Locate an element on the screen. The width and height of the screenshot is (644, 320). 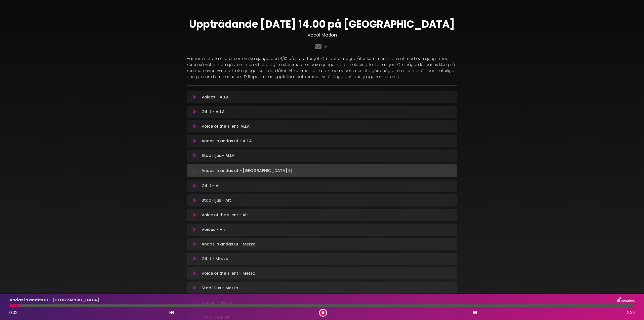
a: PDF is located at coordinates (326, 46).